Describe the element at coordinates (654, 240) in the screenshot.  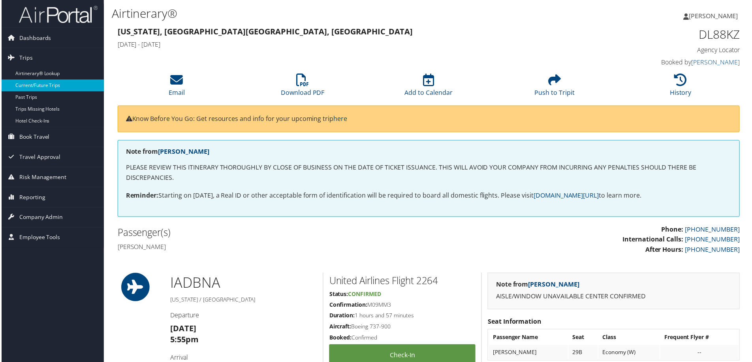
I see `strong: International Calls:` at that location.